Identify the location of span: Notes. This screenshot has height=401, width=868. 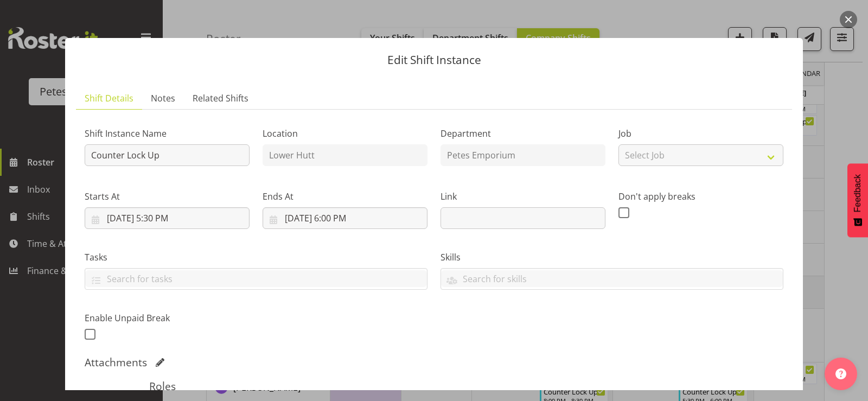
(163, 98).